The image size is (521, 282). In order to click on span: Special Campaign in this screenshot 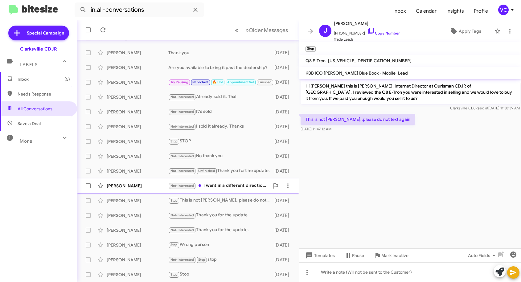, I will do `click(45, 33)`.